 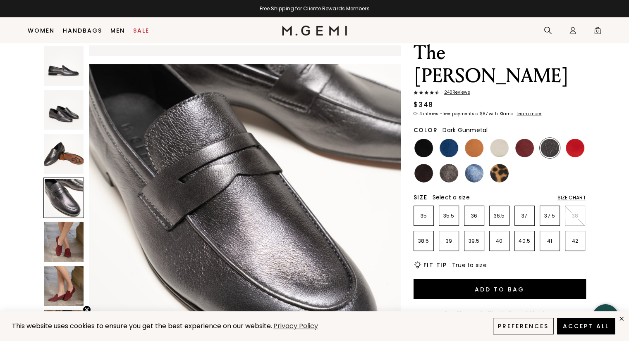 What do you see at coordinates (87, 310) in the screenshot?
I see `button: Close teaser` at bounding box center [87, 310].